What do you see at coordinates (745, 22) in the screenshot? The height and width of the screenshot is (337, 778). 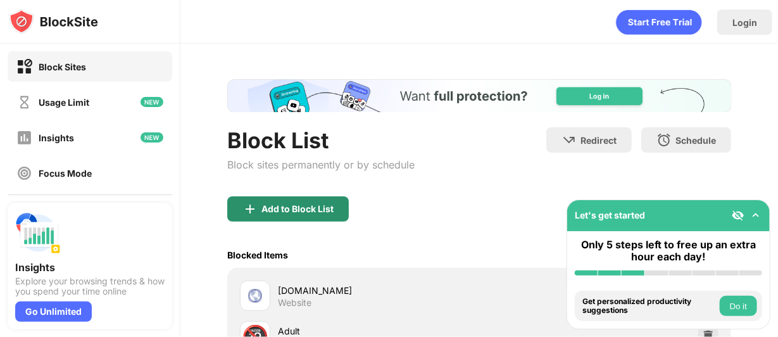 I see `div: Login` at bounding box center [745, 22].